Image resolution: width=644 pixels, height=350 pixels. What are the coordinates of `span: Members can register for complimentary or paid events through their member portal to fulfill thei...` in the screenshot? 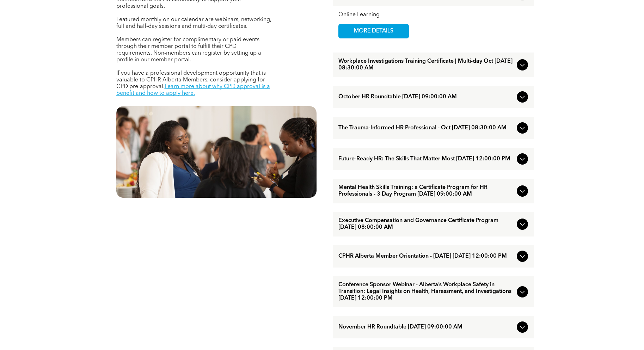 It's located at (189, 50).